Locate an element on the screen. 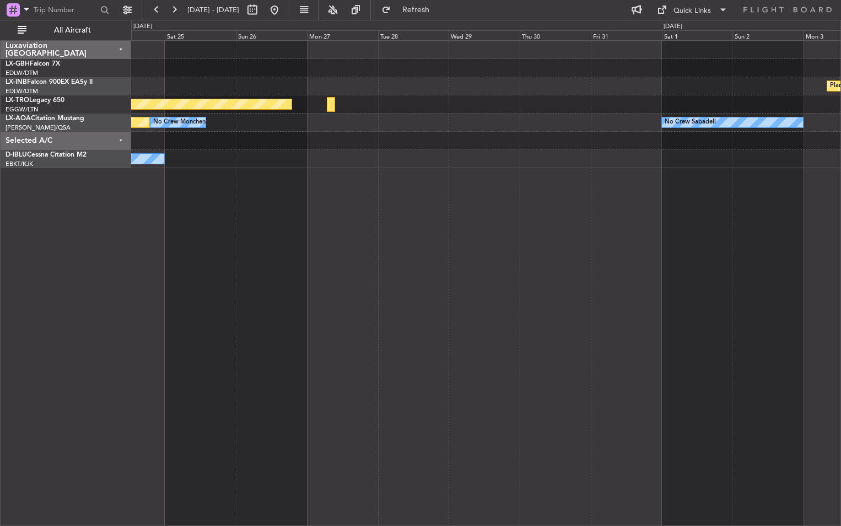 The width and height of the screenshot is (841, 526). div: Sun 2 is located at coordinates (768, 35).